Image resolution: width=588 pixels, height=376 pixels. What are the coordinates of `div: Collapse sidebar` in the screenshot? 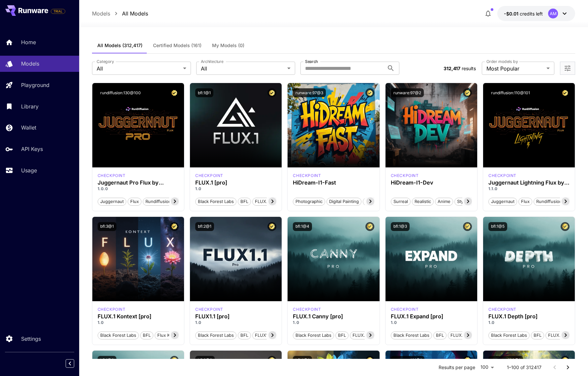 It's located at (75, 363).